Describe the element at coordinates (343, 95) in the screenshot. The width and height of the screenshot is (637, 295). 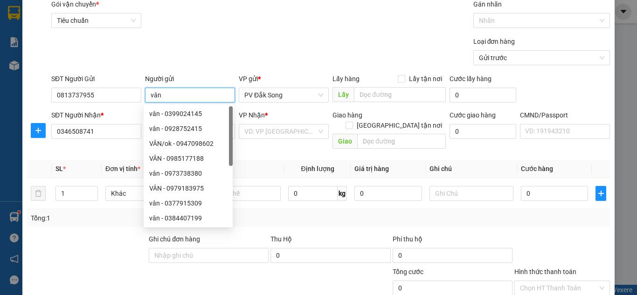
I see `span: Lấy` at that location.